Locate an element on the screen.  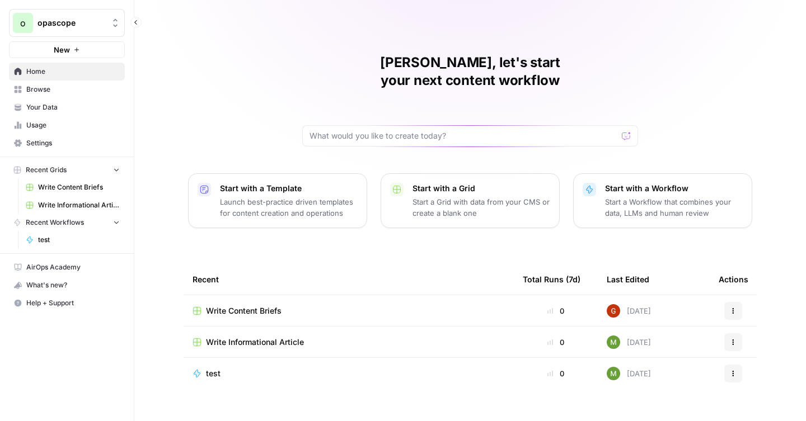
a: AirOps Academy is located at coordinates (67, 268).